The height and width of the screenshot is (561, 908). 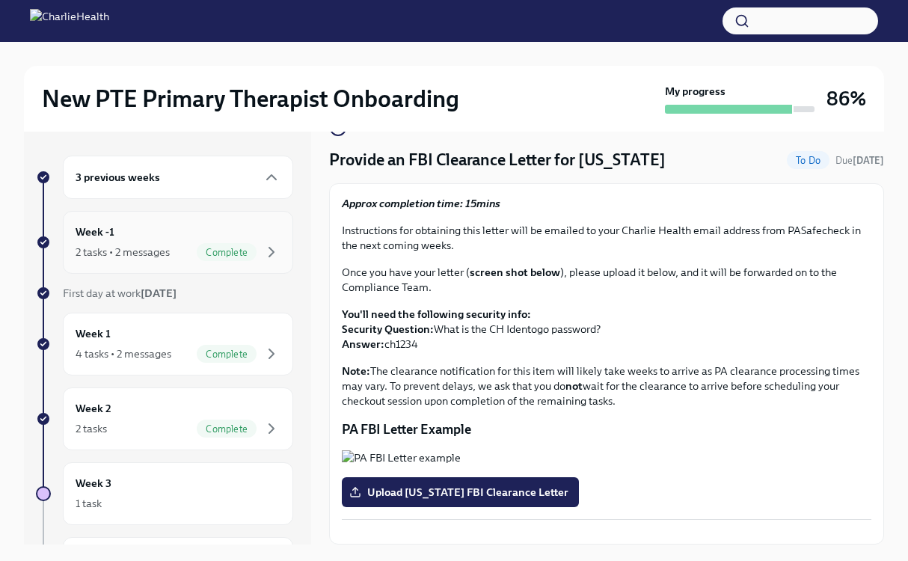 What do you see at coordinates (515, 272) in the screenshot?
I see `strong: screen shot below` at bounding box center [515, 272].